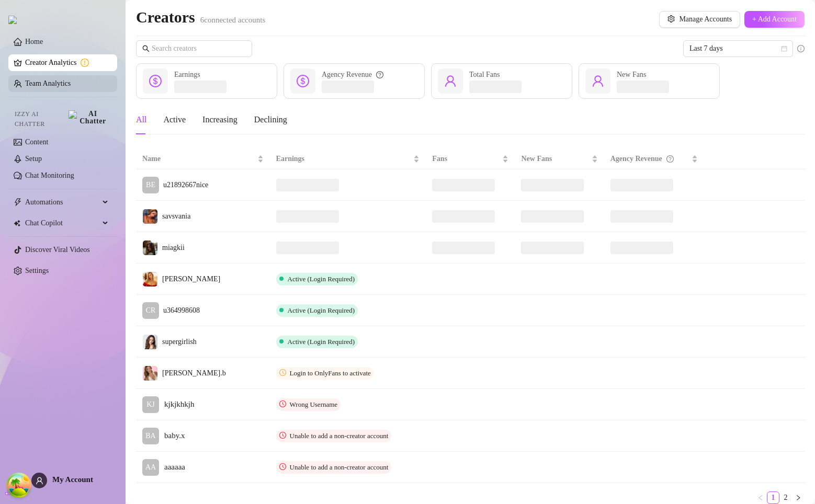 The image size is (815, 504). I want to click on span: right, so click(798, 497).